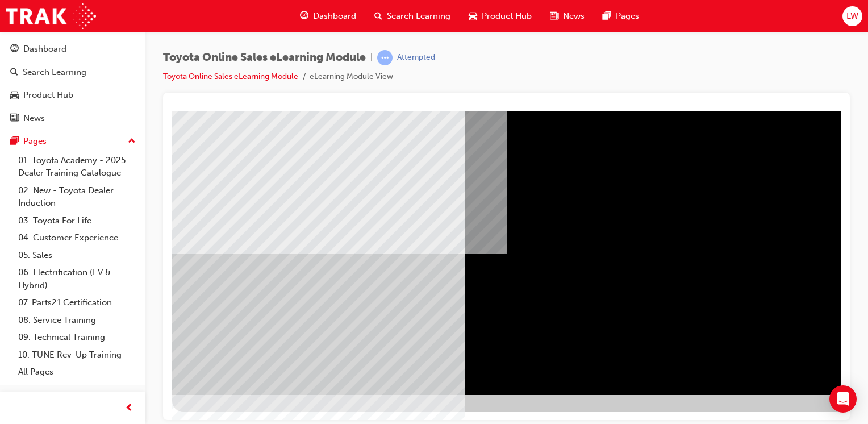 The image size is (868, 424). Describe the element at coordinates (45, 49) in the screenshot. I see `div: Dashboard` at that location.